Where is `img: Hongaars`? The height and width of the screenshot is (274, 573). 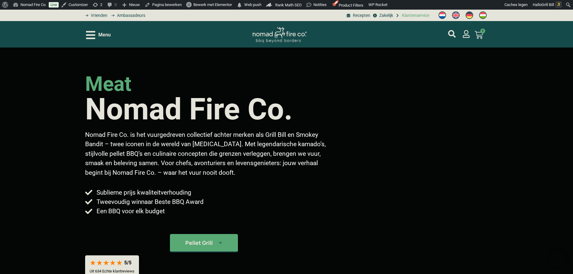 img: Hongaars is located at coordinates (483, 15).